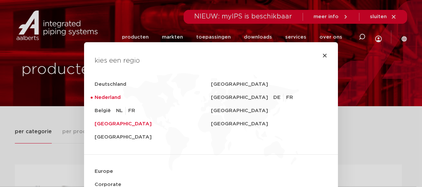 This screenshot has width=422, height=187. Describe the element at coordinates (105, 111) in the screenshot. I see `a: België` at that location.